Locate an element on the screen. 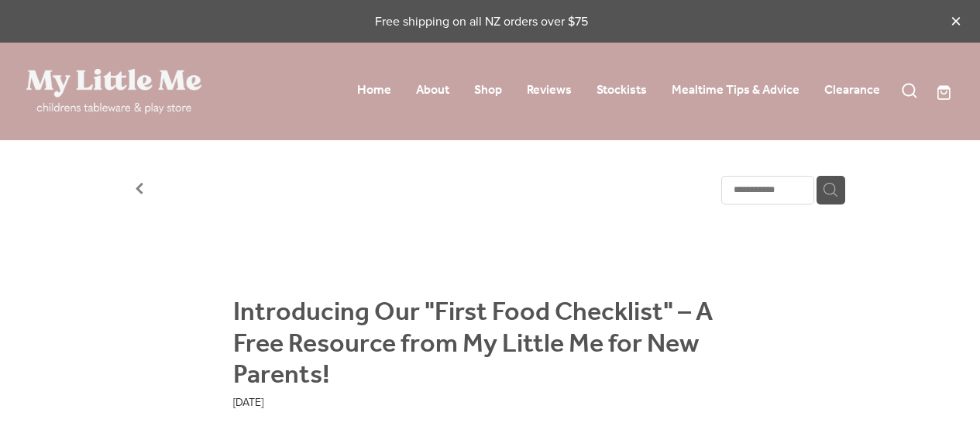  a: Home is located at coordinates (374, 89).